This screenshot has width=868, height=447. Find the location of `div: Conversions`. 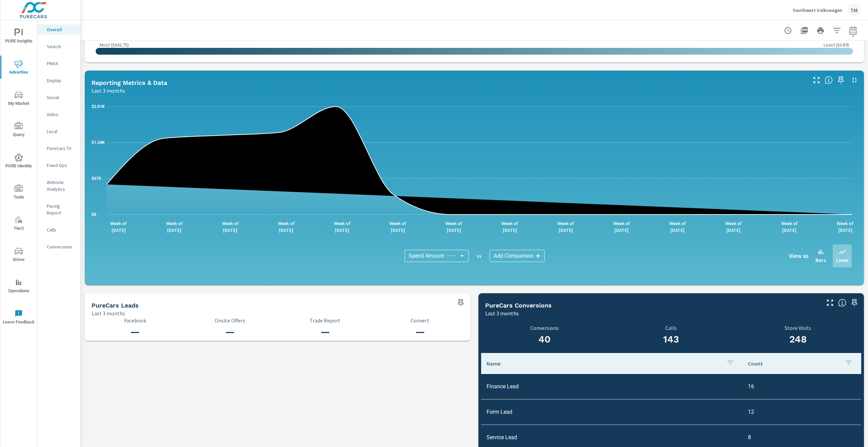

div: Conversions is located at coordinates (59, 247).